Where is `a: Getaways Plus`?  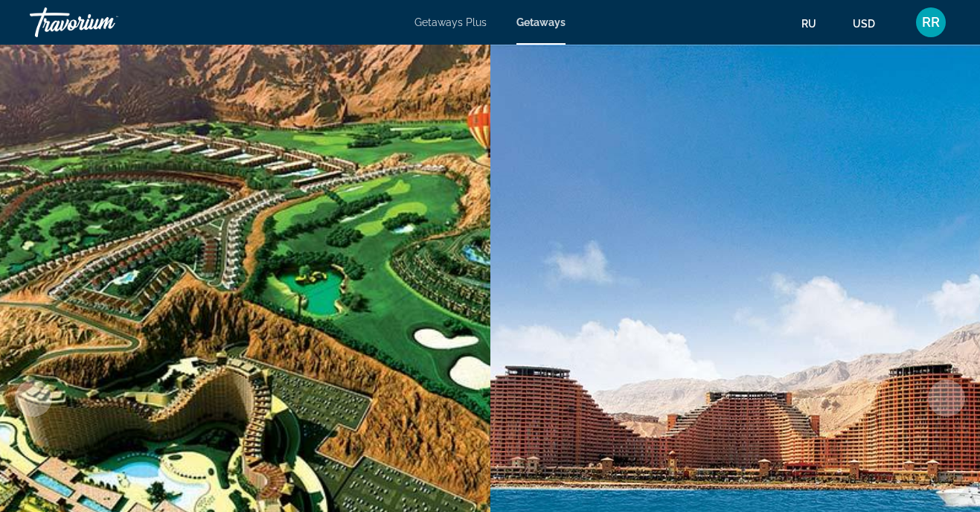
a: Getaways Plus is located at coordinates (450, 22).